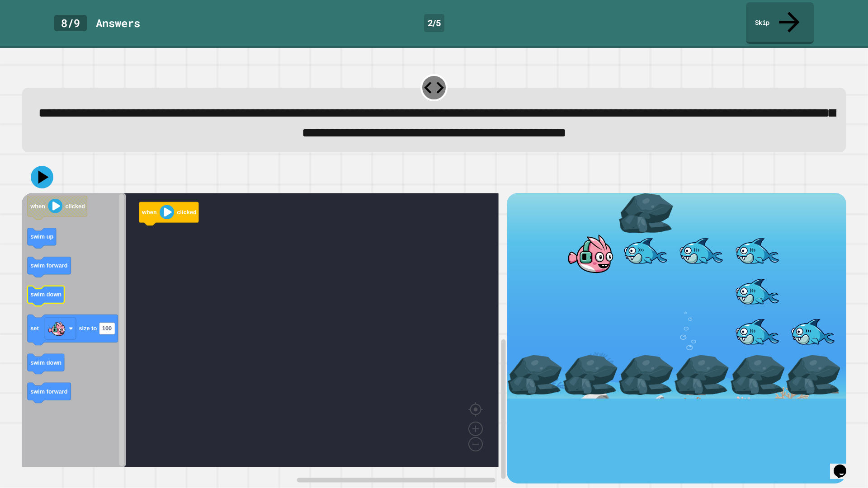  I want to click on text: swim up, so click(42, 236).